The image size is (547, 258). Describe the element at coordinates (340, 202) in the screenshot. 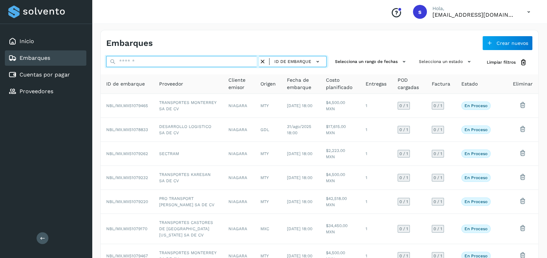

I see `td: $42,518.00 MXN` at that location.